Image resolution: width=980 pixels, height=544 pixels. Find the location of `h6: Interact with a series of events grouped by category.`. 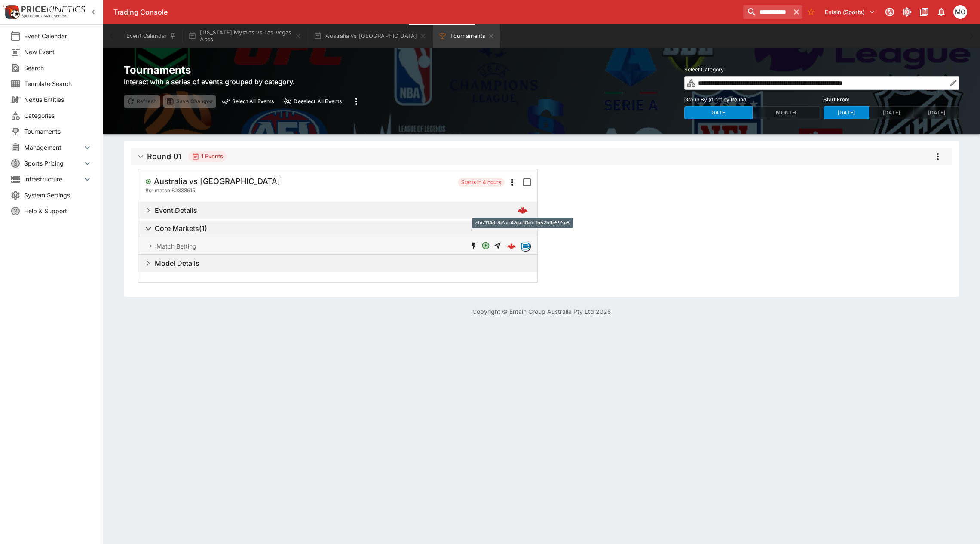

h6: Interact with a series of events grouped by category. is located at coordinates (244, 81).